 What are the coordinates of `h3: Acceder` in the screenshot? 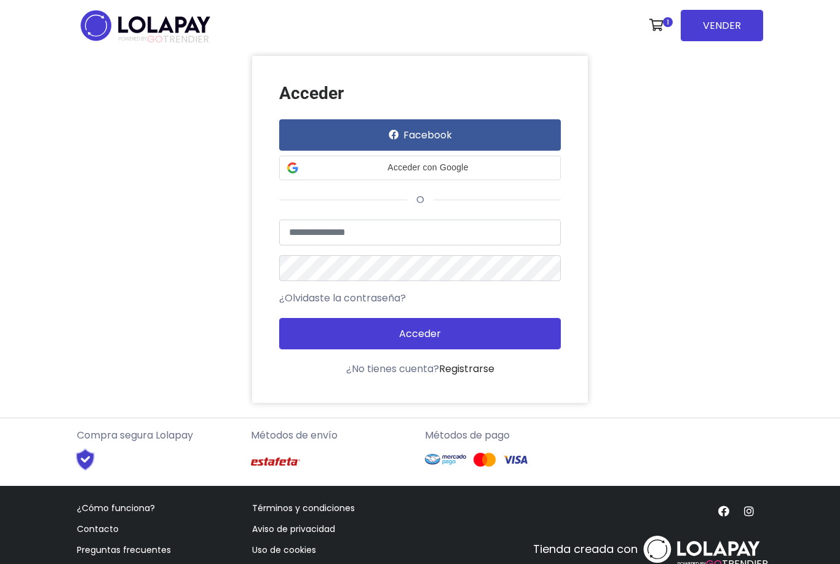 It's located at (420, 93).